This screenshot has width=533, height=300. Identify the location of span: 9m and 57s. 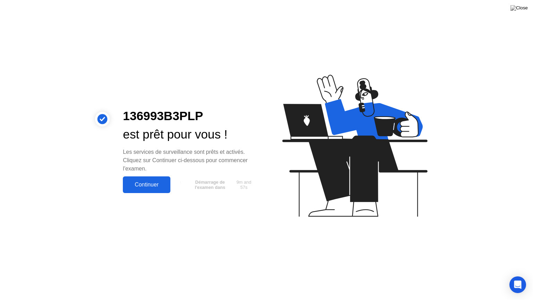
(244, 185).